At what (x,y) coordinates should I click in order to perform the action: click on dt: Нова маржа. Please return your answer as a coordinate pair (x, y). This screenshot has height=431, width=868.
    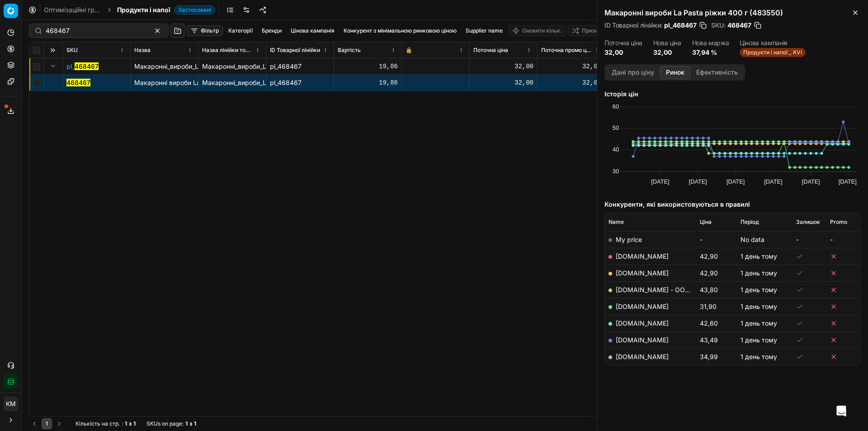
    Looking at the image, I should click on (711, 43).